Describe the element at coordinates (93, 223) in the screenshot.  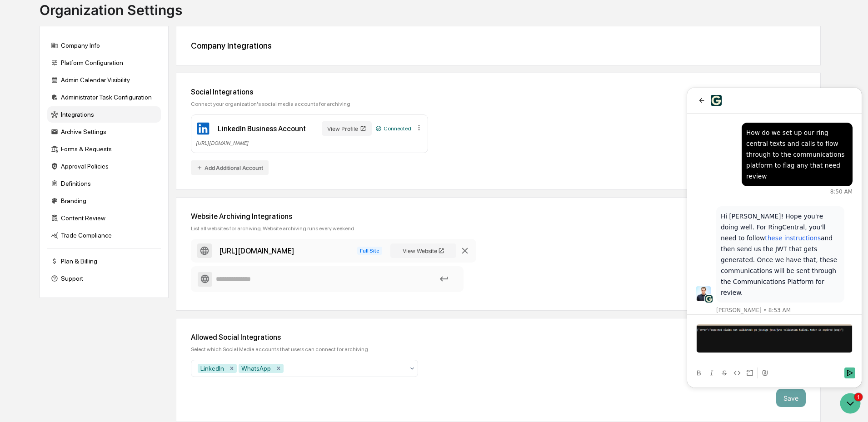
I see `span: 8:53 AM` at that location.